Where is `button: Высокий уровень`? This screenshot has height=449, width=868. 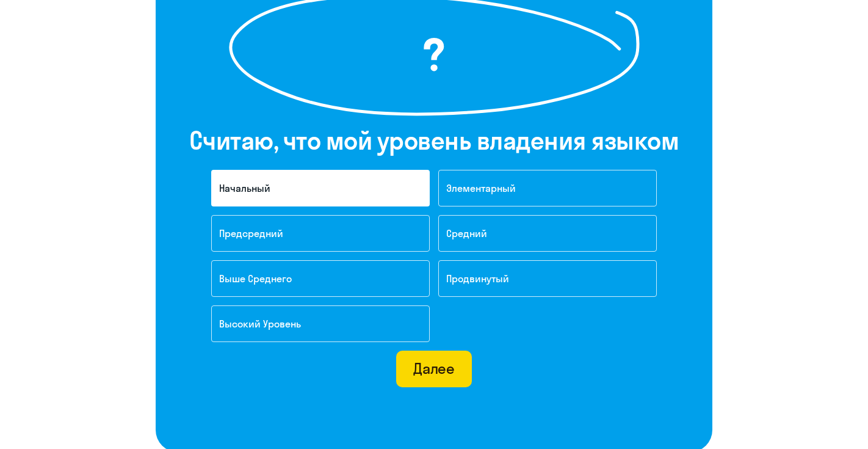
button: Высокий уровень is located at coordinates (321, 324).